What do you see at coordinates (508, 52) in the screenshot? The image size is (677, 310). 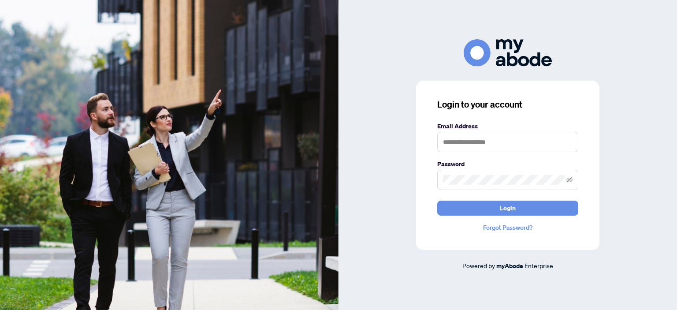 I see `img: ma-logo` at bounding box center [508, 52].